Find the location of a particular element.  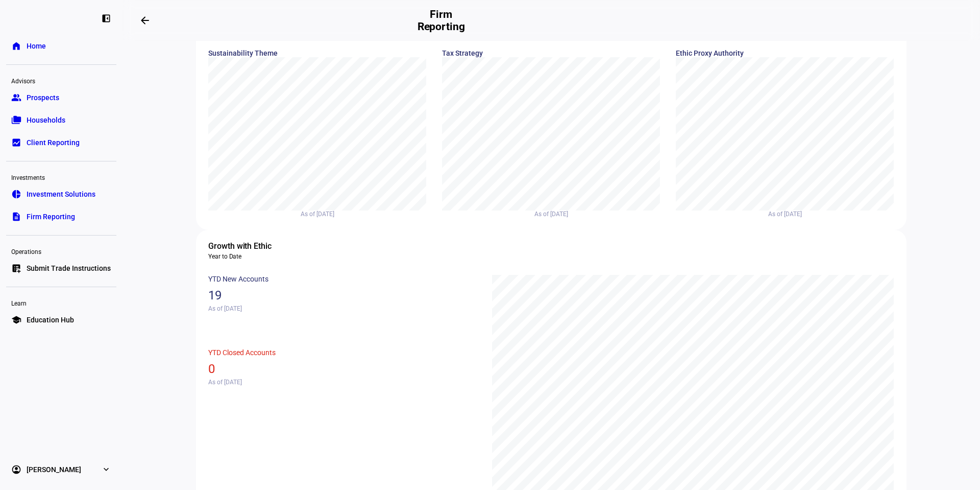

div: Investments is located at coordinates (61, 177).